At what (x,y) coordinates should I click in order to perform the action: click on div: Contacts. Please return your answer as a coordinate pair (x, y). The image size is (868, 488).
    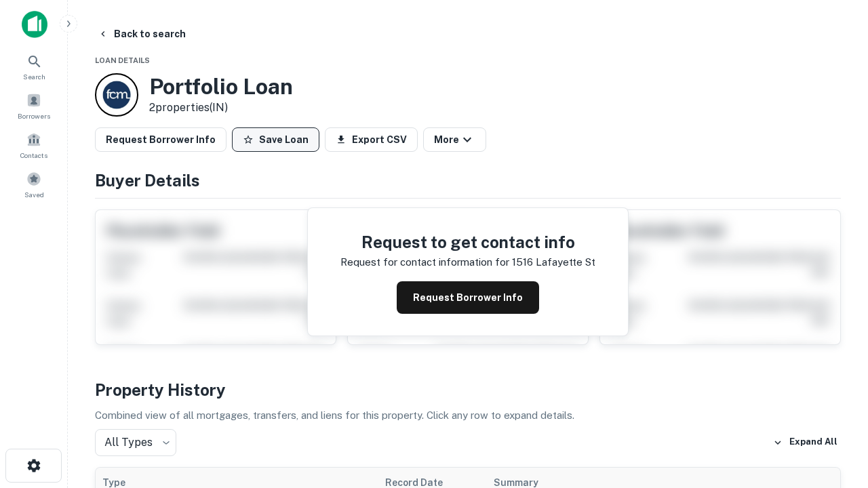
    Looking at the image, I should click on (34, 145).